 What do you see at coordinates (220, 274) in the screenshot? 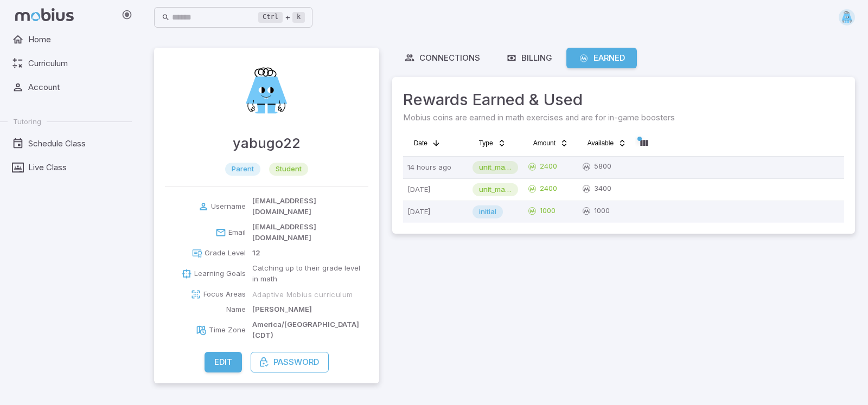
I see `p: Learning Goals` at bounding box center [220, 274].